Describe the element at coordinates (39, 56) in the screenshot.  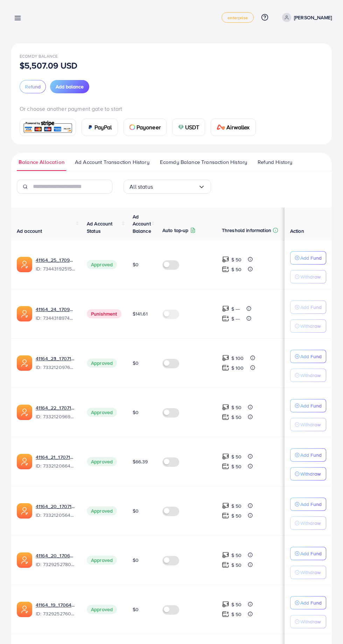
I see `span: Ecomdy Balance` at that location.